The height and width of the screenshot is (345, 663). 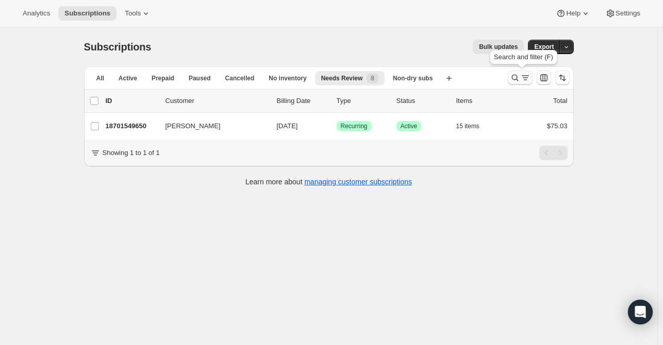 I want to click on span: Settings, so click(x=628, y=13).